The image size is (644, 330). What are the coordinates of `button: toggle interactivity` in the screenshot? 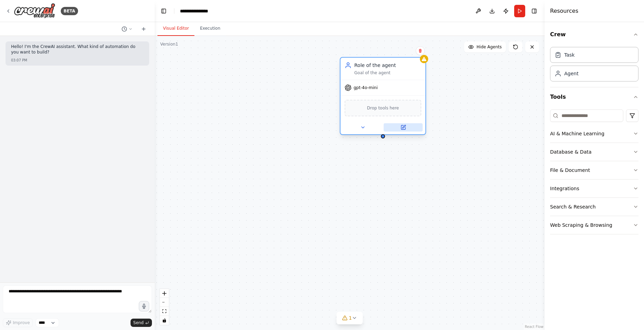 It's located at (164, 320).